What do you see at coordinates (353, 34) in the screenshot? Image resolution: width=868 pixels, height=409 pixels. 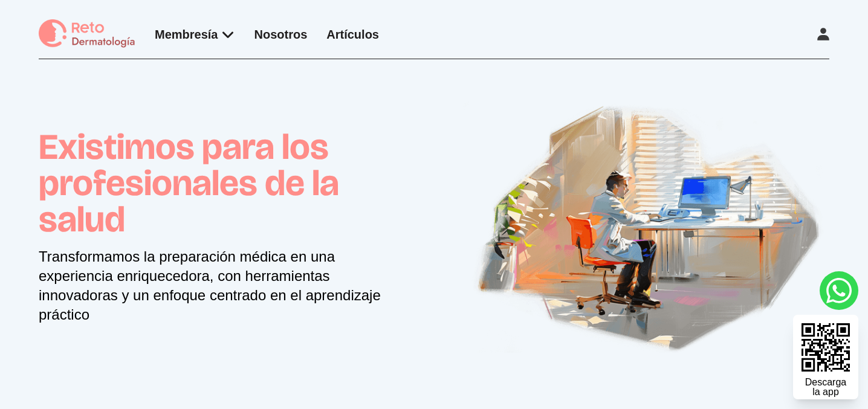 I see `a: Artículos` at bounding box center [353, 34].